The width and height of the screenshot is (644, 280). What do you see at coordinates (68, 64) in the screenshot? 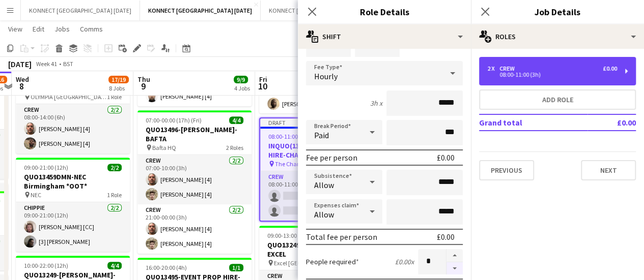
I see `div: BST` at bounding box center [68, 64].